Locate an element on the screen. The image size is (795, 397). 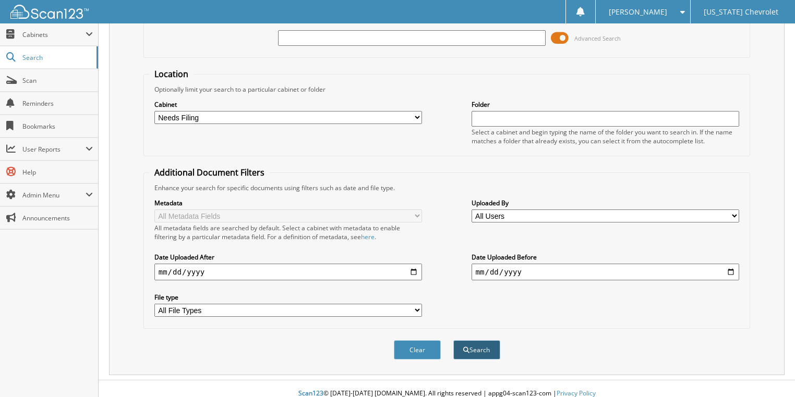
span: User Reports is located at coordinates (54, 149).